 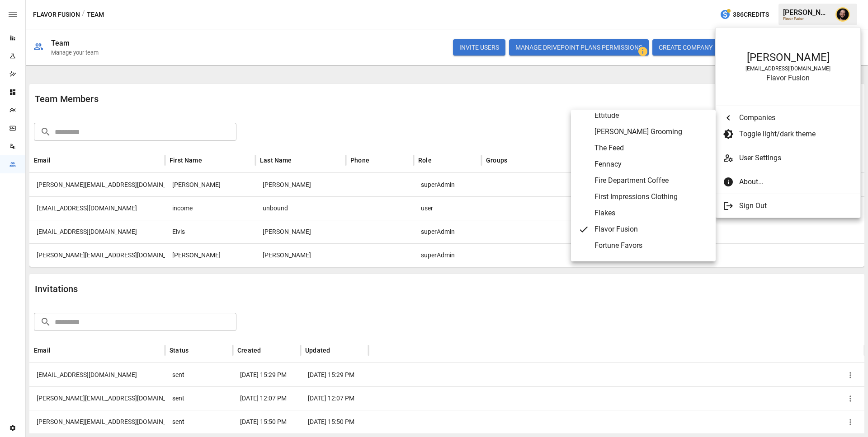 What do you see at coordinates (651, 213) in the screenshot?
I see `span: Flakes` at bounding box center [651, 213].